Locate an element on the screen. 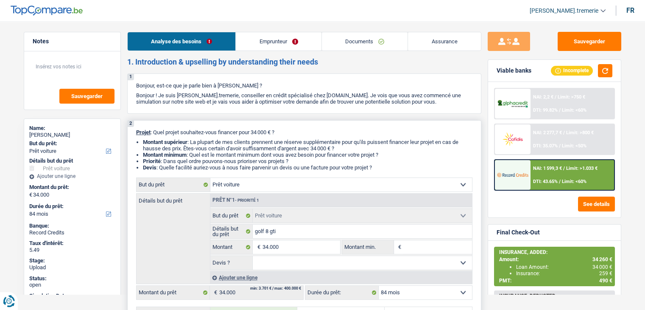 Image resolution: width=645 pixels, height=310 pixels. a: Assurance is located at coordinates (445, 41).